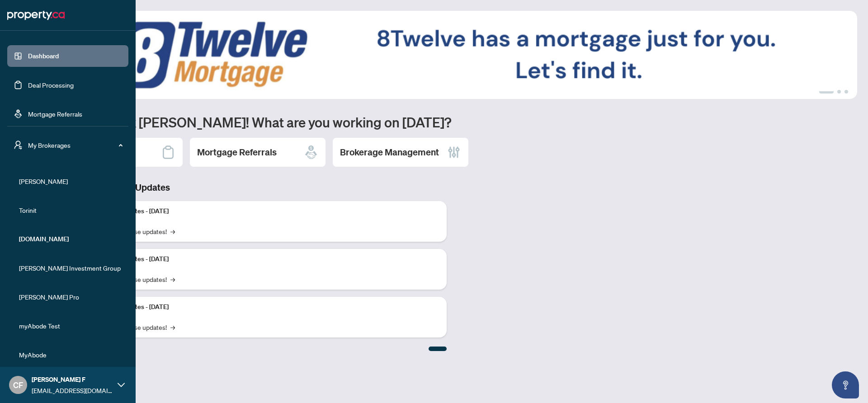  Describe the element at coordinates (840, 92) in the screenshot. I see `button: 2` at that location.